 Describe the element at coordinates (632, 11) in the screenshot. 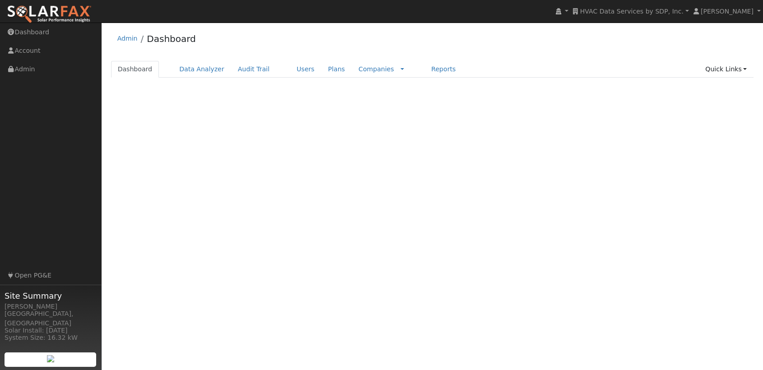

I see `span: HVAC Data Services by SDP, Inc.` at that location.